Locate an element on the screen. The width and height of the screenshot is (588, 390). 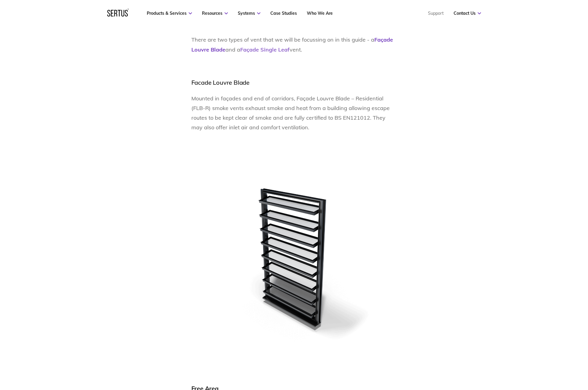
a: Façade Single Leaf is located at coordinates (265, 50).